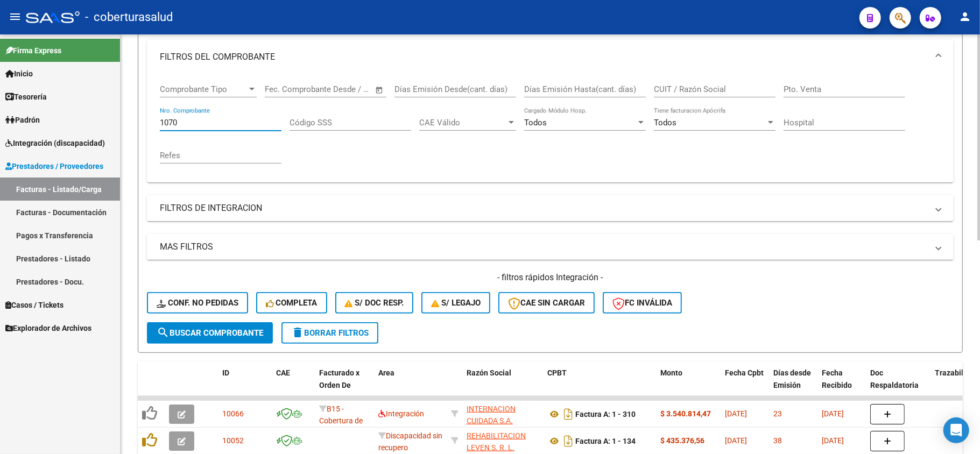 The image size is (980, 454). Describe the element at coordinates (197, 302) in the screenshot. I see `span: Conf. no pedidas` at that location.